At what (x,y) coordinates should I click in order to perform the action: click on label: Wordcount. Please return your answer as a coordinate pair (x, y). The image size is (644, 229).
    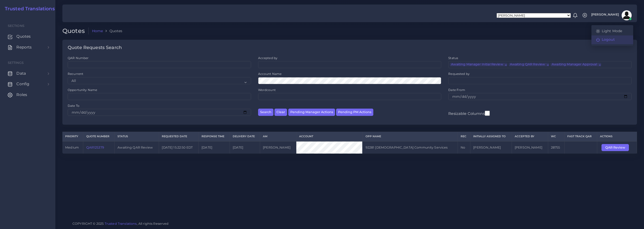
    Looking at the image, I should click on (267, 90).